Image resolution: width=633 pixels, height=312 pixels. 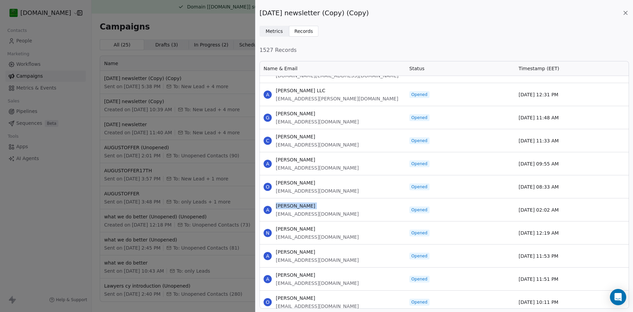 I want to click on span: G, so click(x=268, y=118).